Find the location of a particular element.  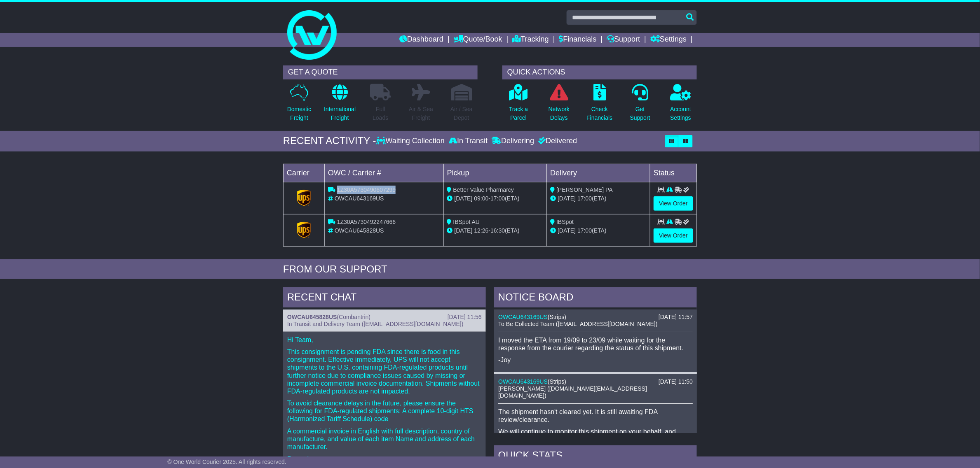

span: IBSpot AU is located at coordinates (467, 222).